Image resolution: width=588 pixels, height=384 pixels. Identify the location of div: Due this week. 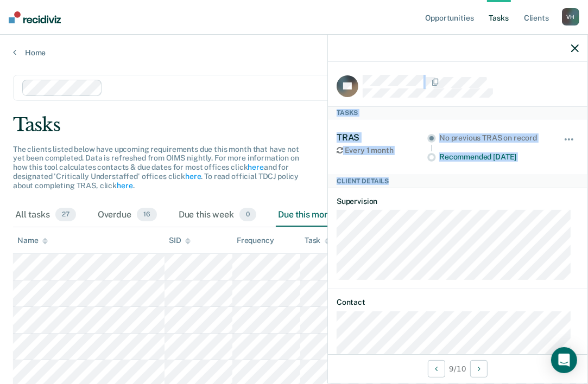
(217, 216).